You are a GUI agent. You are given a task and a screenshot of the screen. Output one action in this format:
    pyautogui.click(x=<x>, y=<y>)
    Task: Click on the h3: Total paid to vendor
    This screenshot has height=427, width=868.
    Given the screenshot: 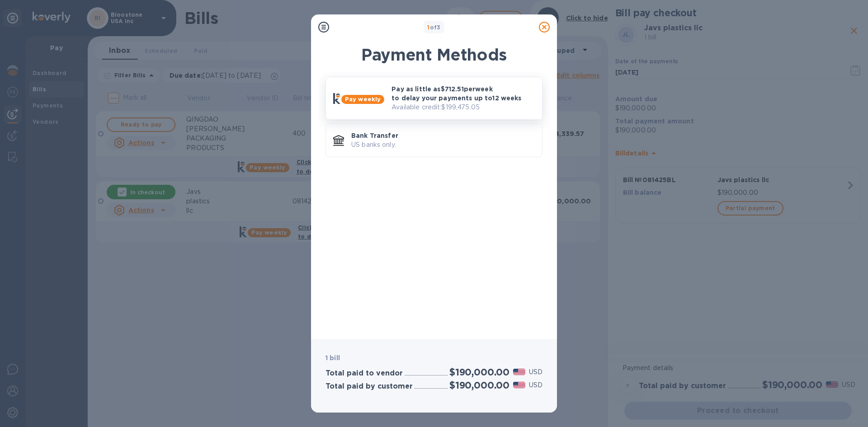 What is the action you would take?
    pyautogui.click(x=364, y=373)
    